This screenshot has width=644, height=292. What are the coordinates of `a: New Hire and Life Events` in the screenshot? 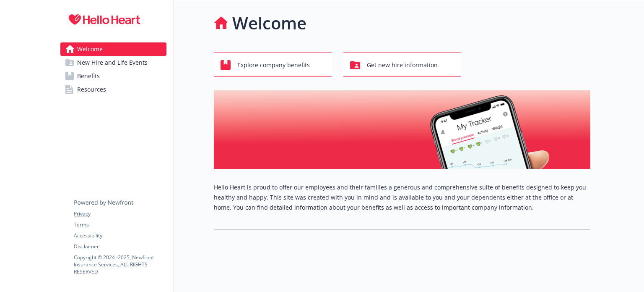 It's located at (113, 63).